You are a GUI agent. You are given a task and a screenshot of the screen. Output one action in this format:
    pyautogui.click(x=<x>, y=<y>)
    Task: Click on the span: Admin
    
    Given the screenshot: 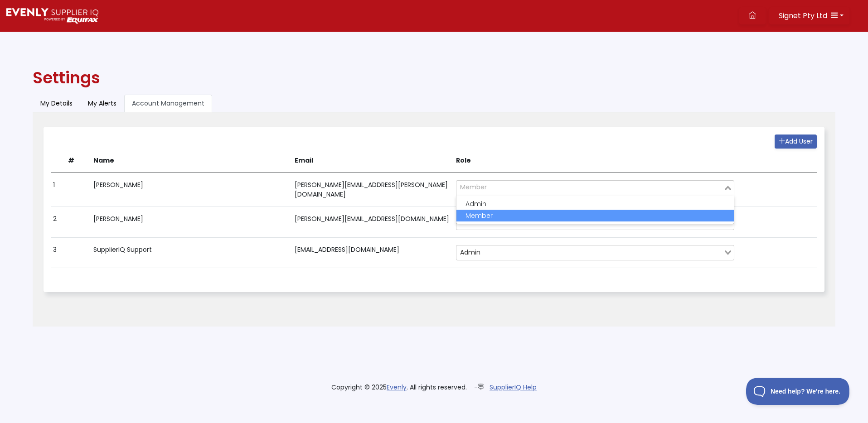 What is the action you would take?
    pyautogui.click(x=471, y=253)
    